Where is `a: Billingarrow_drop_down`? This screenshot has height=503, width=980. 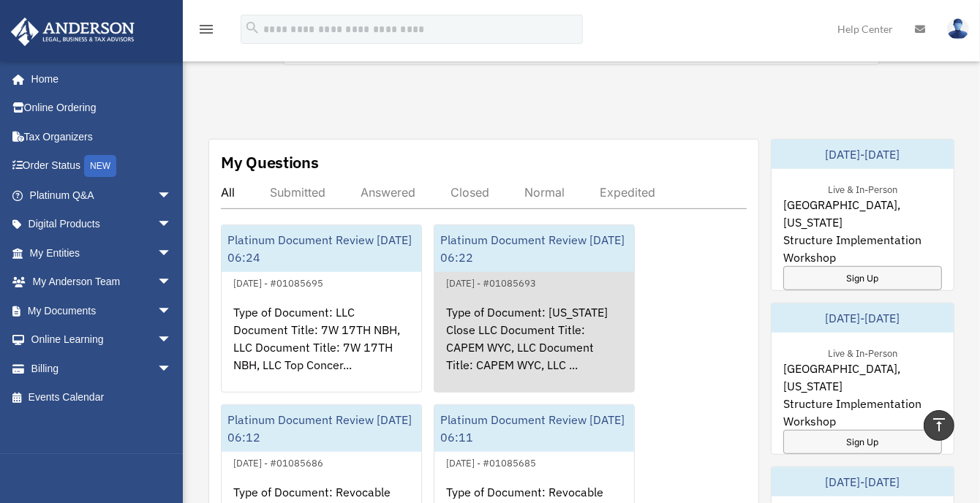
a: Billingarrow_drop_down is located at coordinates (102, 368).